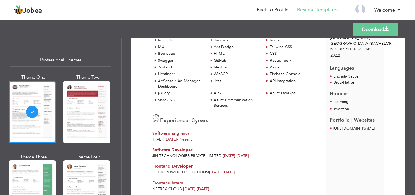  What do you see at coordinates (342, 66) in the screenshot?
I see `span: Languages` at bounding box center [342, 66].